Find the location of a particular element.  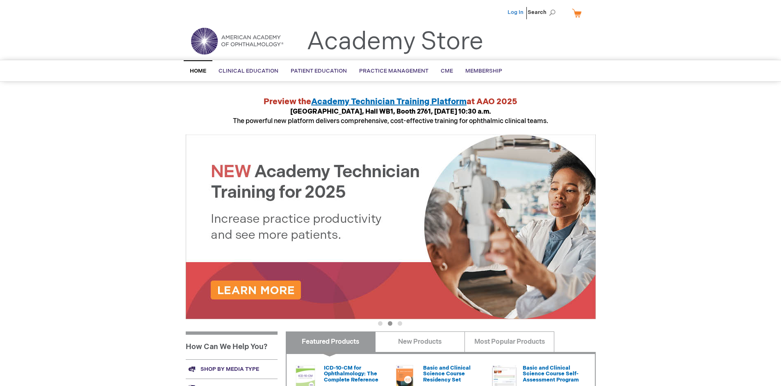

span: Academy Technician Training Platform is located at coordinates (389, 102).